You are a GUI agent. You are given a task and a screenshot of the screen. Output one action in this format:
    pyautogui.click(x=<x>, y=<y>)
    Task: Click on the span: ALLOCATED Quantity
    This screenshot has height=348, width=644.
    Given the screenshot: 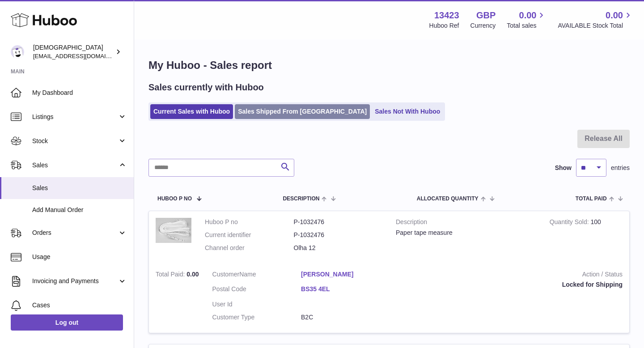 What is the action you would take?
    pyautogui.click(x=448, y=199)
    